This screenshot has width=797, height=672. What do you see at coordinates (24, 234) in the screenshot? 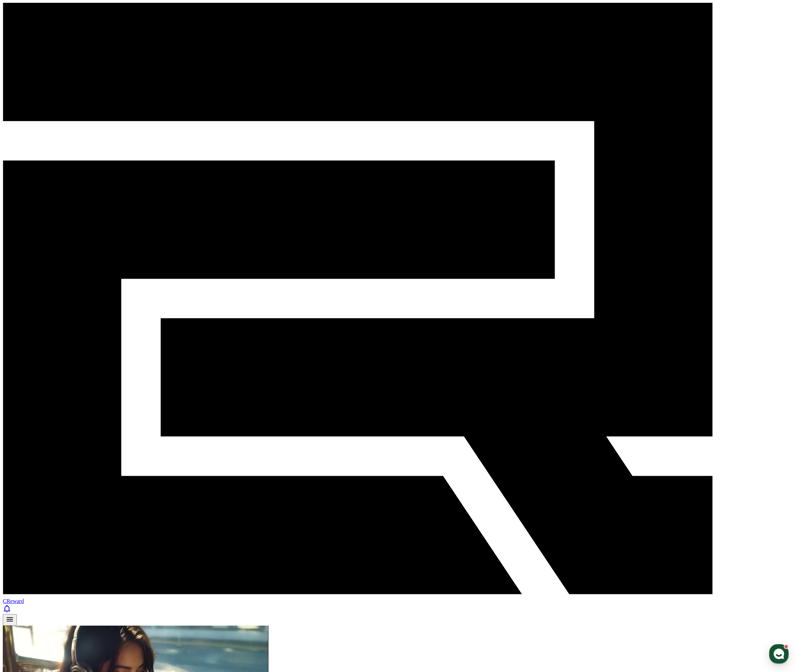
I see `span: 홈` at bounding box center [24, 234].